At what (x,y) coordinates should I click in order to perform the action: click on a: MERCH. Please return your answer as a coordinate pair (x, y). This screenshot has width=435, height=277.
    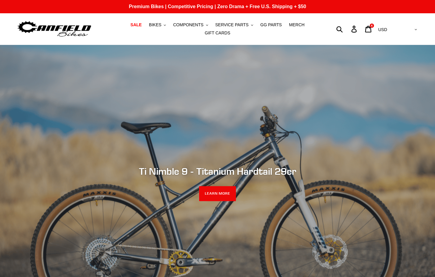
    Looking at the image, I should click on (296, 25).